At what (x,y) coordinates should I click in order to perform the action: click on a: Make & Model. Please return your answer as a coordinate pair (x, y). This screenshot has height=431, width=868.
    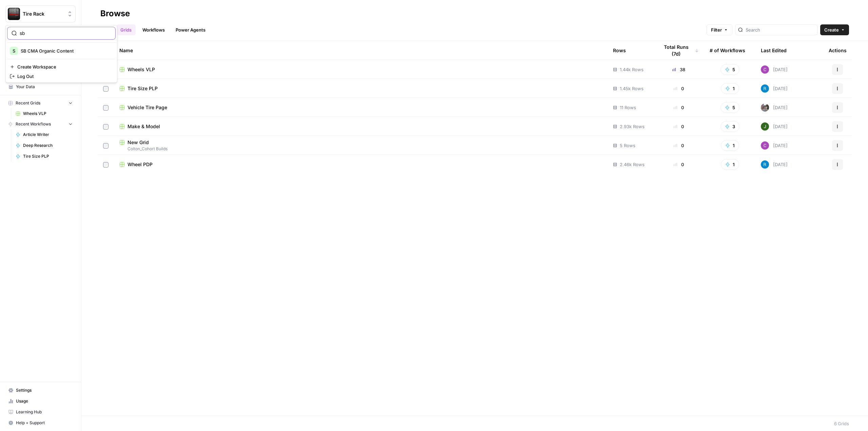
    Looking at the image, I should click on (361, 126).